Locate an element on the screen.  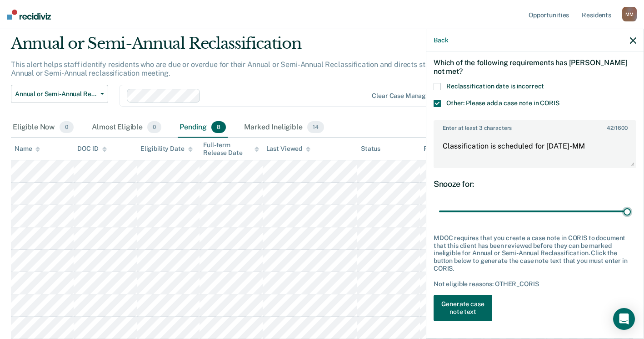
div: Snooze for: is located at coordinates (535, 184).